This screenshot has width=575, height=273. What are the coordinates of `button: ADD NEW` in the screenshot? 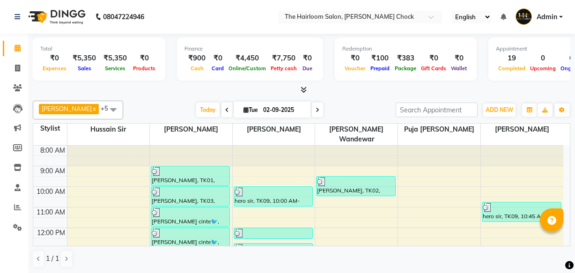 It's located at (499, 110).